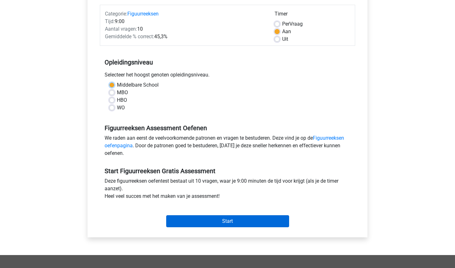 Image resolution: width=455 pixels, height=268 pixels. What do you see at coordinates (121, 108) in the screenshot?
I see `label: WO` at bounding box center [121, 108].